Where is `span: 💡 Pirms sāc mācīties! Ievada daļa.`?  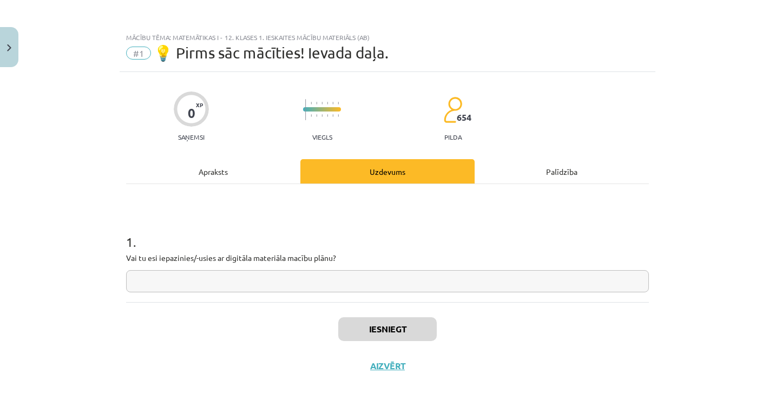 span: 💡 Pirms sāc mācīties! Ievada daļa. is located at coordinates (271, 52).